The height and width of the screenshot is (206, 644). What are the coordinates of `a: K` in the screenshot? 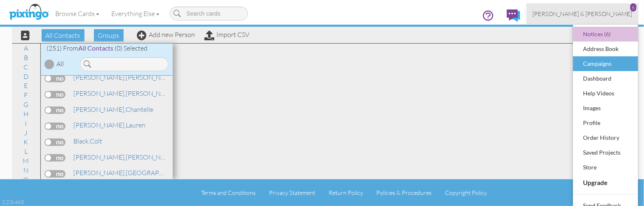 It's located at (26, 142).